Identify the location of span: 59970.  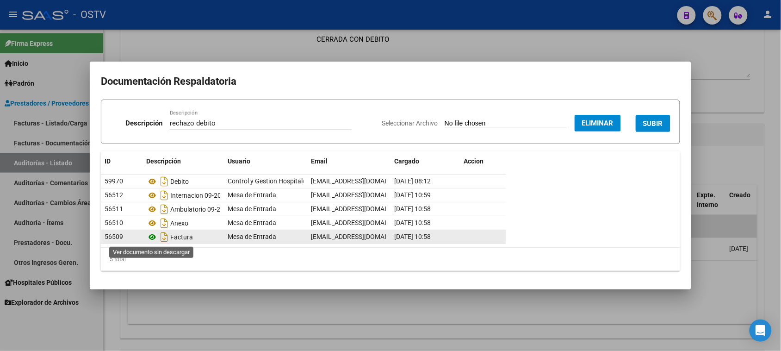
(114, 181).